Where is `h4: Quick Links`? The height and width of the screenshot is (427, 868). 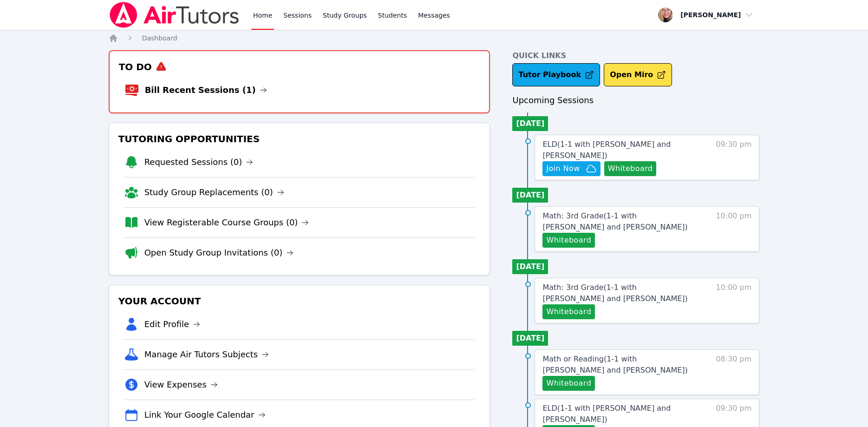
h4: Quick Links is located at coordinates (636, 56).